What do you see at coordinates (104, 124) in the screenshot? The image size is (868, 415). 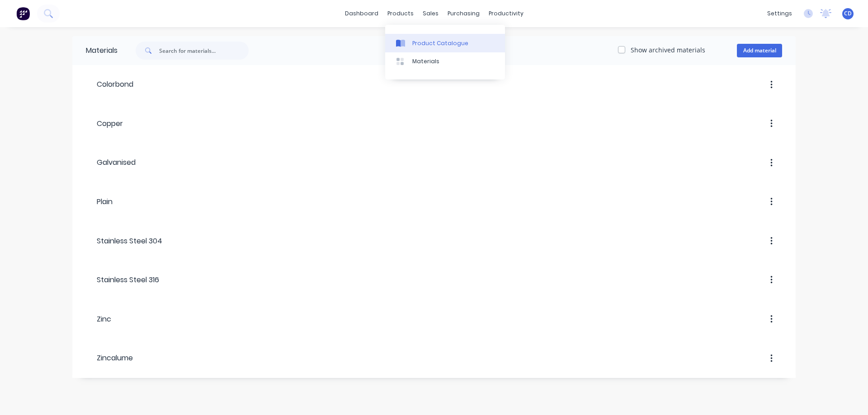 I see `div: Copper` at bounding box center [104, 124].